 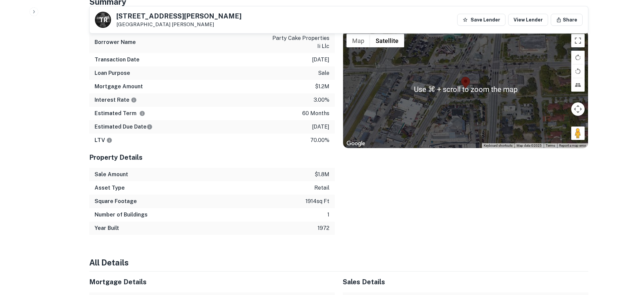 I want to click on button: Map camera controls, so click(x=578, y=109).